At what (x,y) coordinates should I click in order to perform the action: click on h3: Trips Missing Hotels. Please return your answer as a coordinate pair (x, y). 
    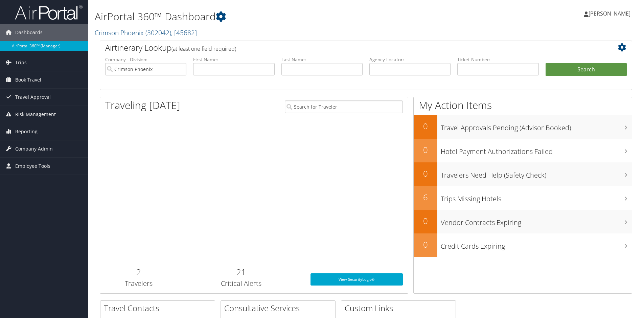
    Looking at the image, I should click on (536, 197).